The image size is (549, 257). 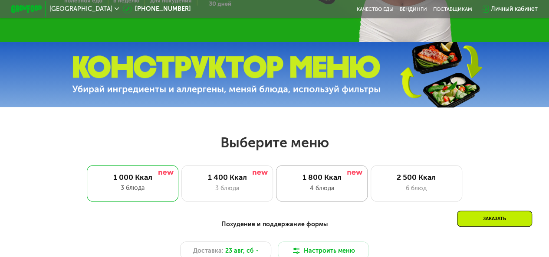 What do you see at coordinates (514, 9) in the screenshot?
I see `div: Личный кабинет` at bounding box center [514, 9].